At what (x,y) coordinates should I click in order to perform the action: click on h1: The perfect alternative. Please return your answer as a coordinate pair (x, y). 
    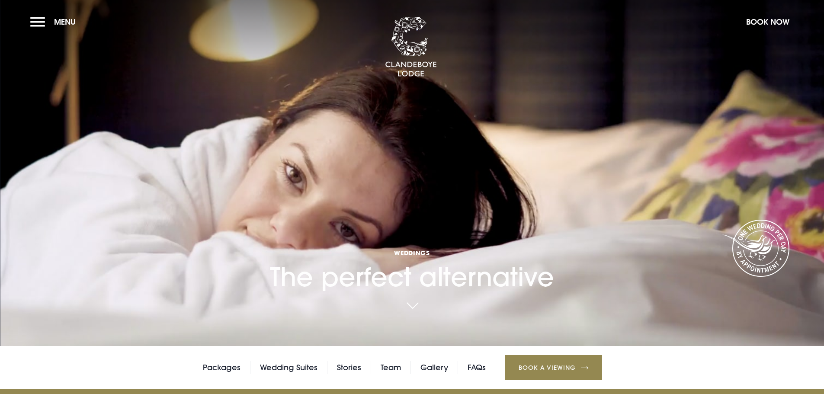
    Looking at the image, I should click on (412, 247).